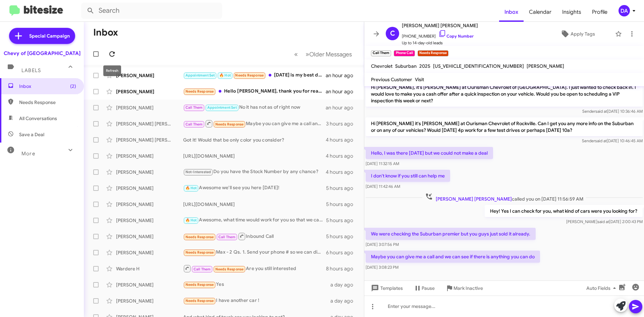  What do you see at coordinates (625, 10) in the screenshot?
I see `div: DA` at bounding box center [625, 10].